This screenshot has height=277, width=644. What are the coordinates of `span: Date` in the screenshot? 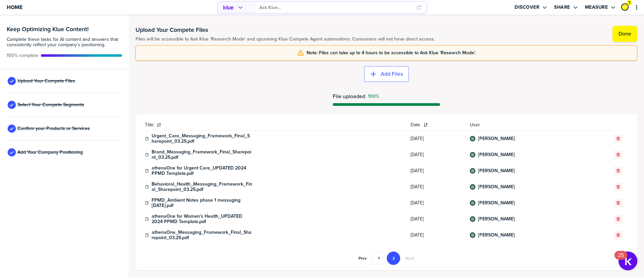 It's located at (415, 125).